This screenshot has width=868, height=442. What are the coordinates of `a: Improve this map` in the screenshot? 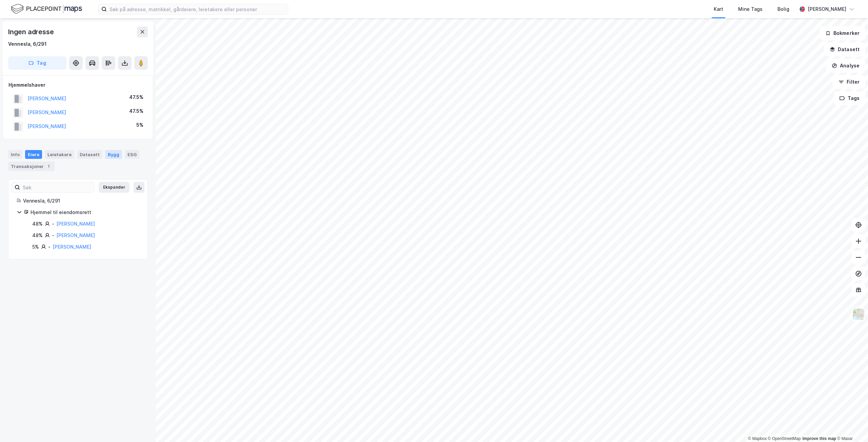 It's located at (819, 439).